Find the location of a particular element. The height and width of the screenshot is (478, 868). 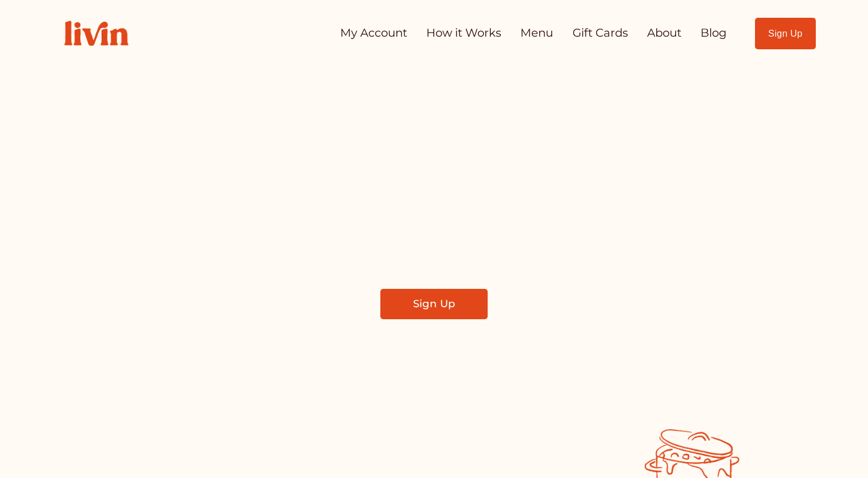

span: Find a local chef who prepares customized, healthy meals in your kitchen is located at coordinates (433, 237).